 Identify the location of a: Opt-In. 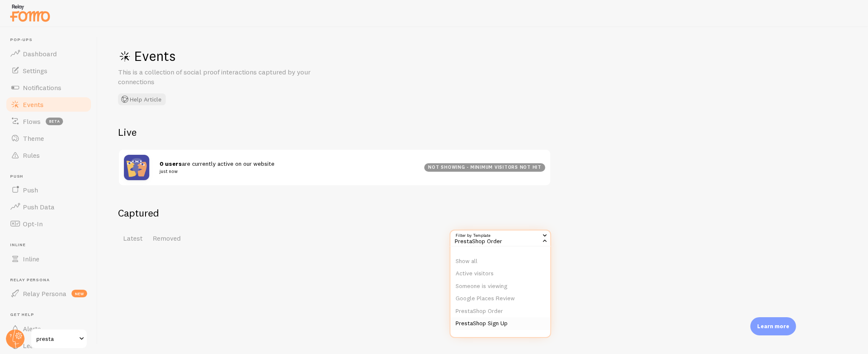
(49, 224).